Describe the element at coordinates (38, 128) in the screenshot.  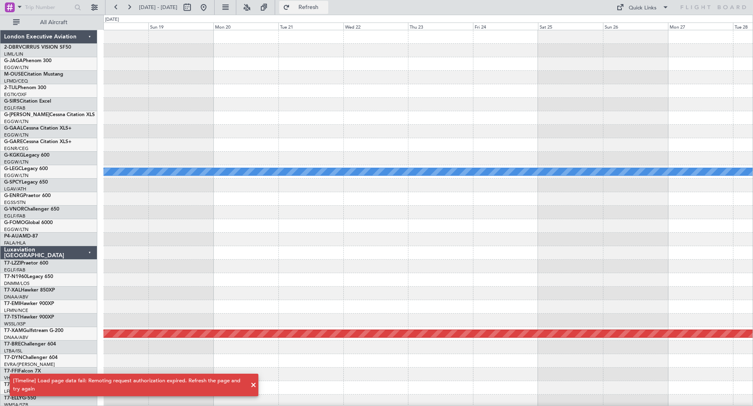
I see `a: G-GAALCessna Citation XLS+` at that location.